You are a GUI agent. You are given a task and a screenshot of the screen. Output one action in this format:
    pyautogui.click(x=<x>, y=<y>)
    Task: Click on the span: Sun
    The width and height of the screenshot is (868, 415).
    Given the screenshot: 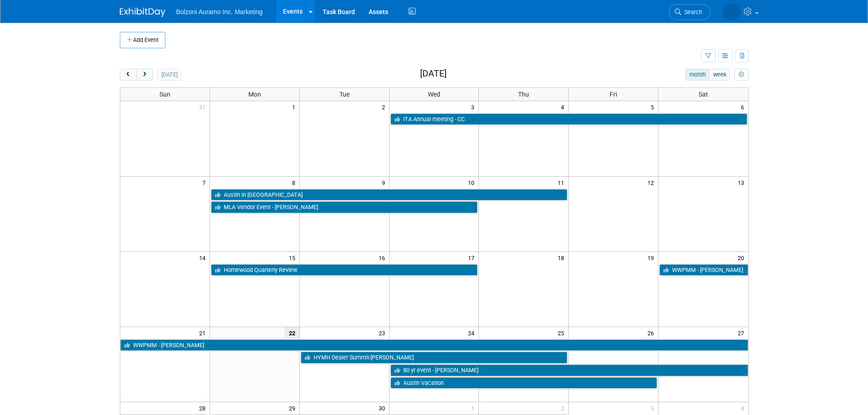 What is the action you would take?
    pyautogui.click(x=165, y=94)
    